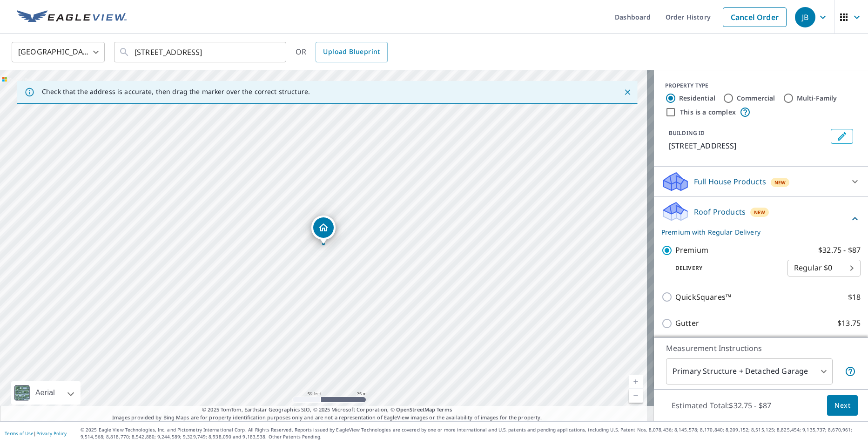 The width and height of the screenshot is (868, 445). What do you see at coordinates (823, 269) in the screenshot?
I see `div: Regular $0` at bounding box center [823, 269].